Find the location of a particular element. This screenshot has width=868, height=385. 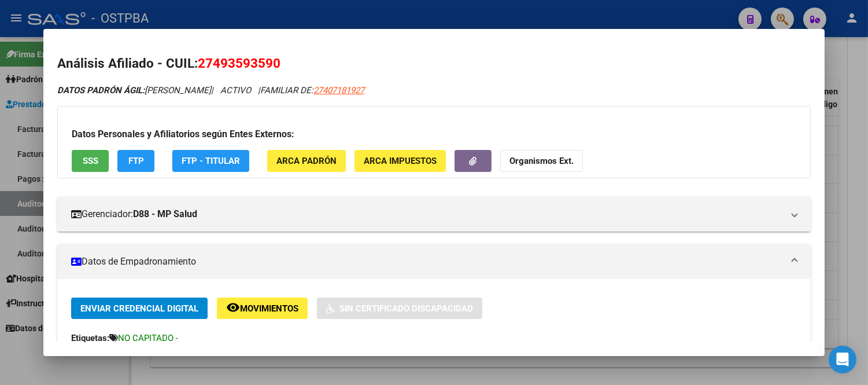

span: ARCA Impuestos is located at coordinates (400, 162).